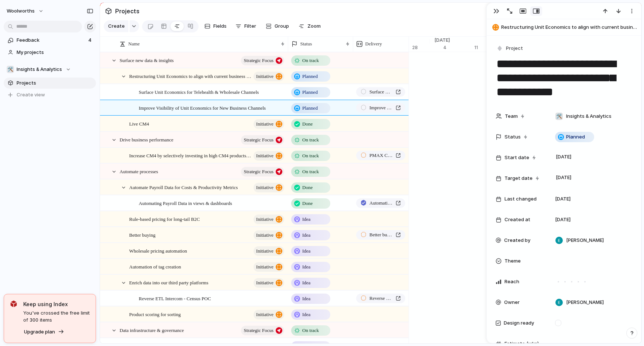  I want to click on span: Improve Visibility of Unit Economics for New Business Channels, so click(381, 108).